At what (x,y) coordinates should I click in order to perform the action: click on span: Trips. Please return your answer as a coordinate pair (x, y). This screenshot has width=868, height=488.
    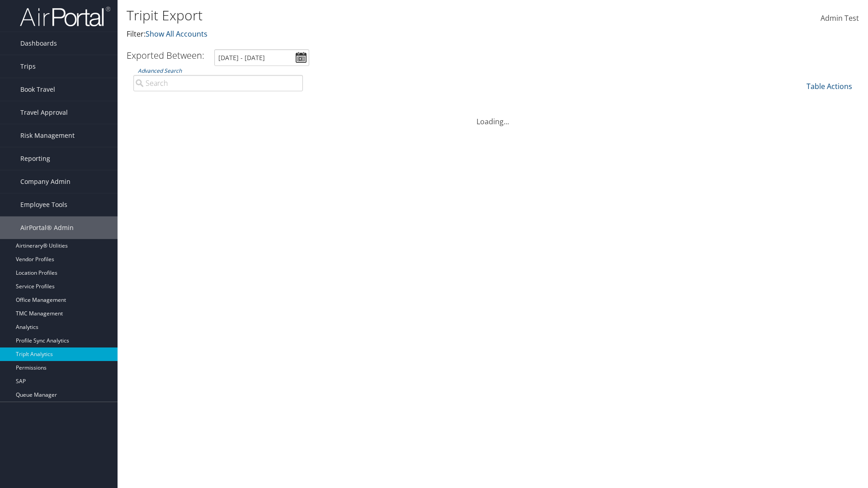
    Looking at the image, I should click on (28, 67).